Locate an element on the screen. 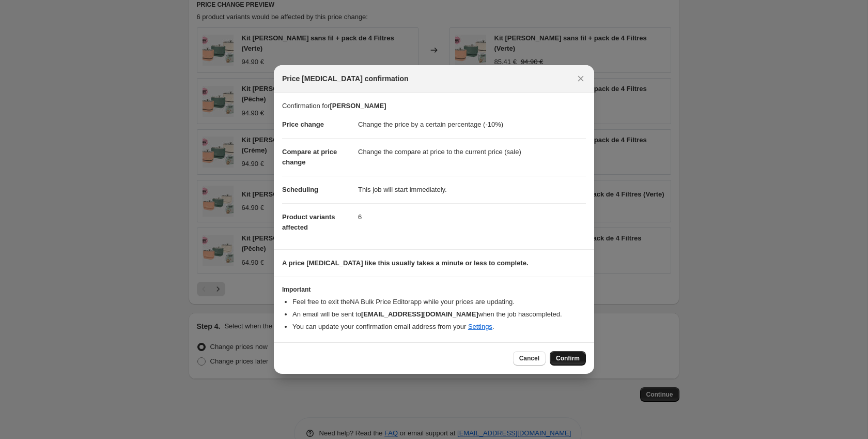 The image size is (868, 439). span: Confirm is located at coordinates (567, 358).